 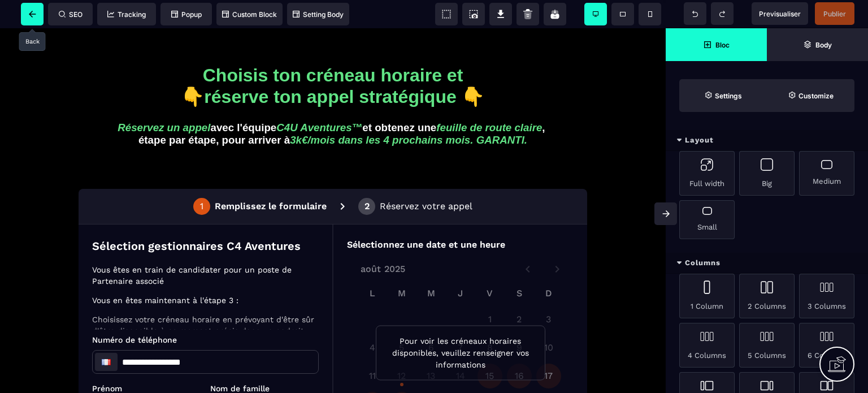 What do you see at coordinates (452, 186) in the screenshot?
I see `p: Pour voir les créneaux horaires disponibles, veuillez renseigner vos informations` at bounding box center [452, 186].